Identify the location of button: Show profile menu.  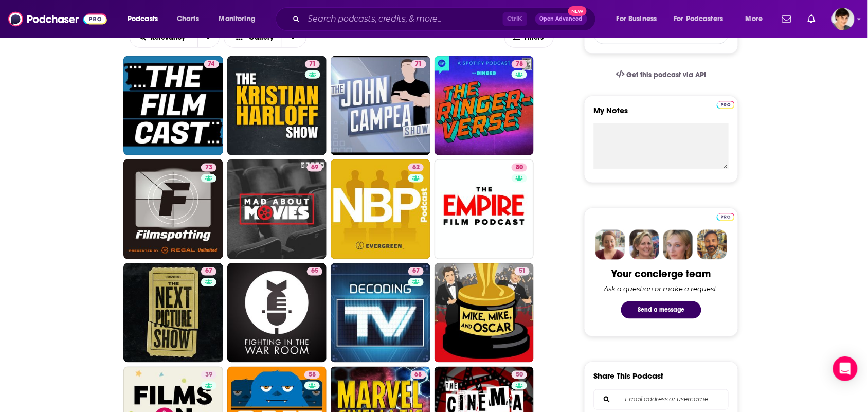
(843, 19).